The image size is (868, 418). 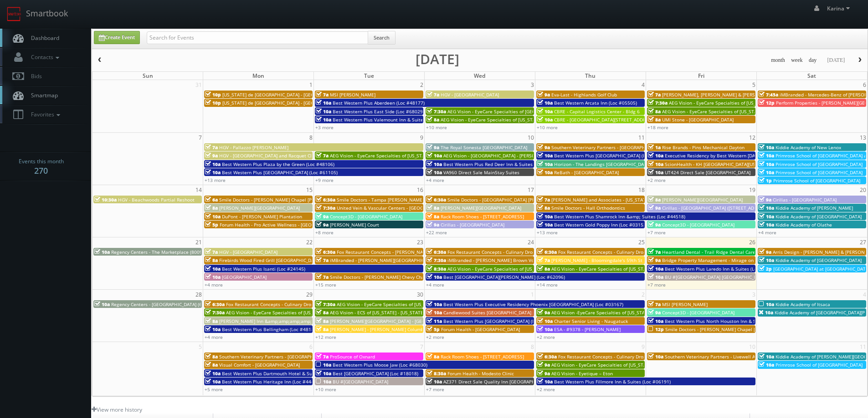 What do you see at coordinates (116, 37) in the screenshot?
I see `a: Create Event` at bounding box center [116, 37].